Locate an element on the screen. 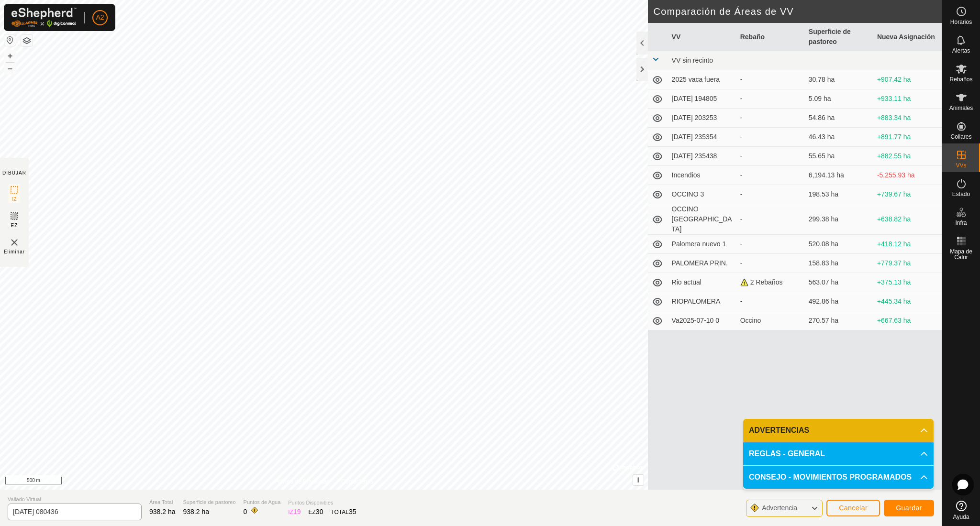 This screenshot has height=526, width=980. td: RIOPALOMERA is located at coordinates (702, 302).